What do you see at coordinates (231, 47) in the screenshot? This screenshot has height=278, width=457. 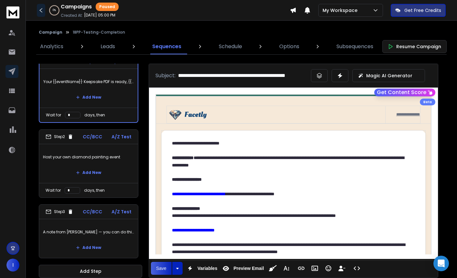 I see `a: Schedule` at bounding box center [231, 47].